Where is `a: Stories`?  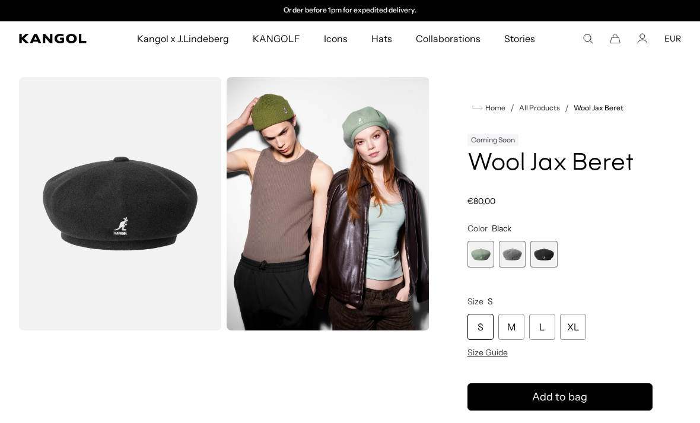 a: Stories is located at coordinates (520, 39).